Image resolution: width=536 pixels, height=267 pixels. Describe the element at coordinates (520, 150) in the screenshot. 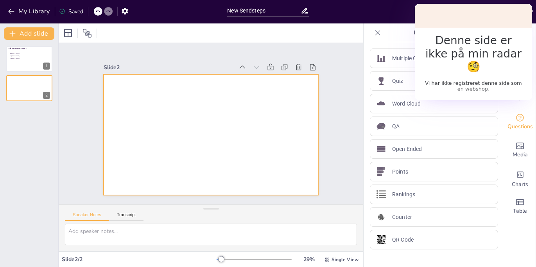

I see `div: Add images, graphics, shapes or video` at that location.